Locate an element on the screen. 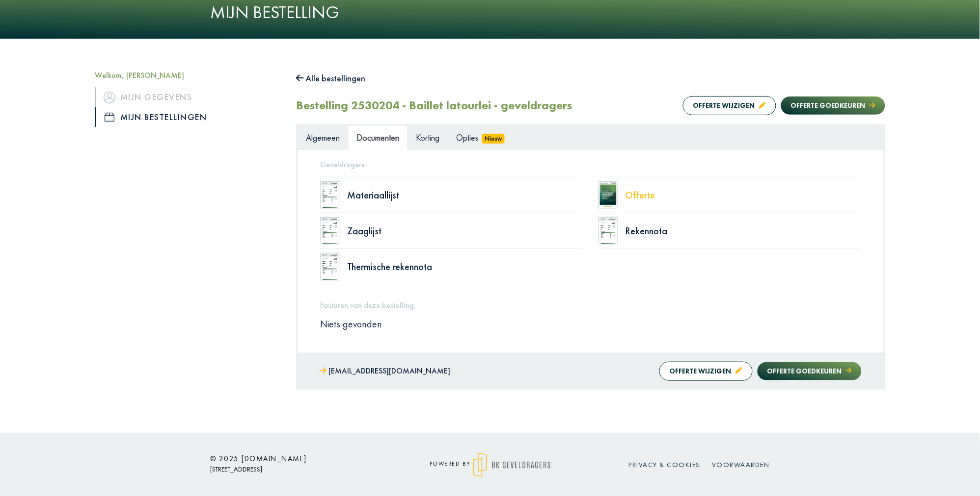 The image size is (980, 496). button: Alle bestellingen is located at coordinates (330, 78).